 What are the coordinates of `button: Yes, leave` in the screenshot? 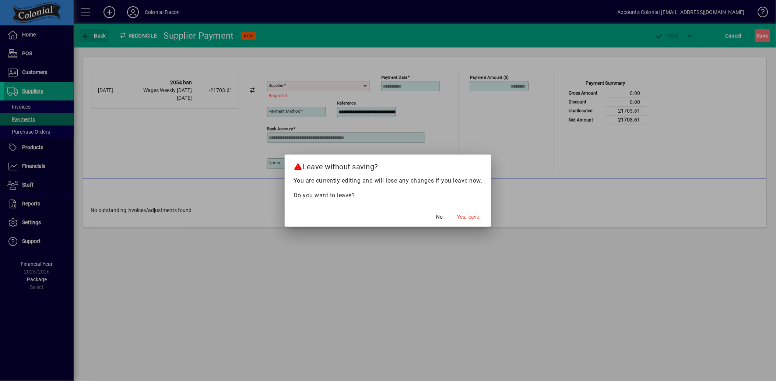 It's located at (468, 217).